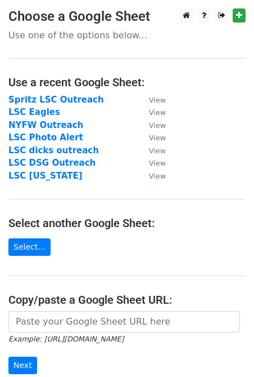  I want to click on a: LSC Photo Alert, so click(46, 137).